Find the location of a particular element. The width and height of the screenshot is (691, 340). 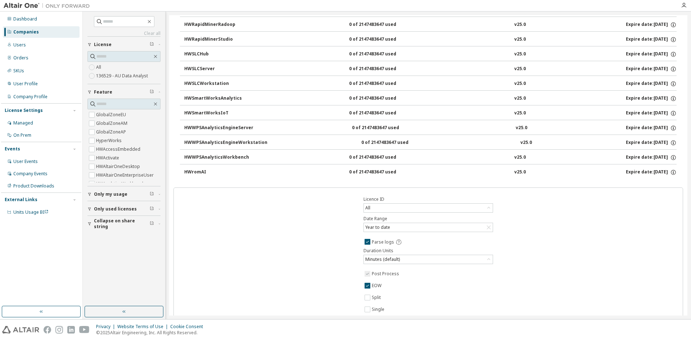

div: Product Downloads is located at coordinates (34, 186).